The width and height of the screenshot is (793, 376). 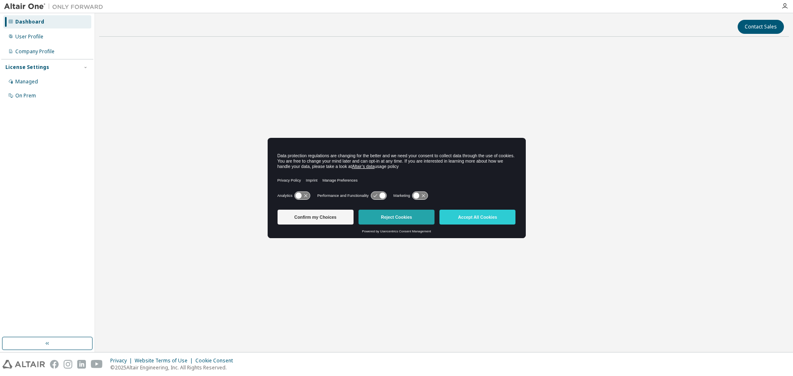 I want to click on div: Company Profile, so click(x=35, y=52).